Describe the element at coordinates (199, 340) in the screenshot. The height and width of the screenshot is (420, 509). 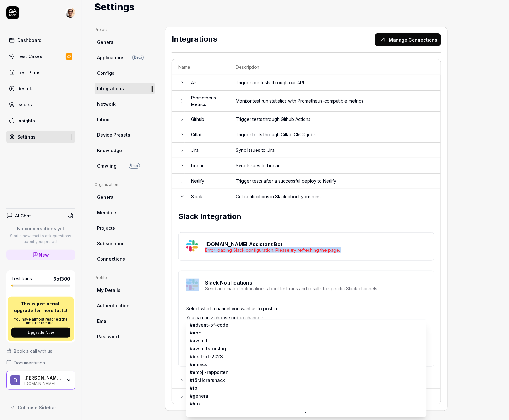
I see `span: # avsnitt` at that location.